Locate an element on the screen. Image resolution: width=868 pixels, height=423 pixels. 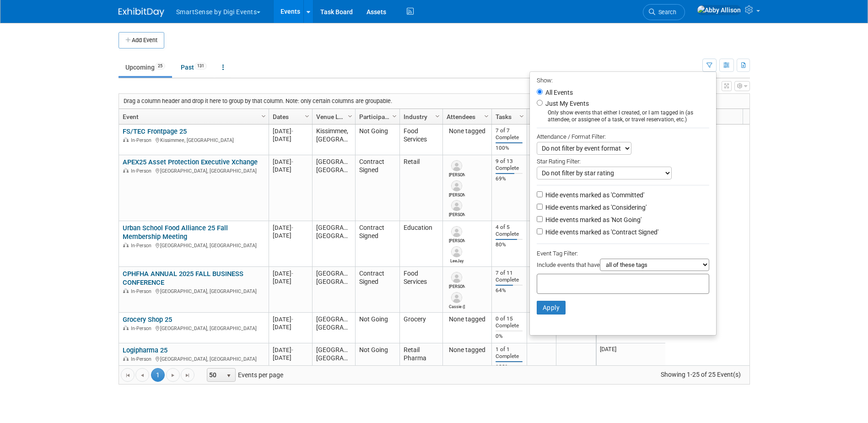
img: Jim Lewis is located at coordinates (456, 277).